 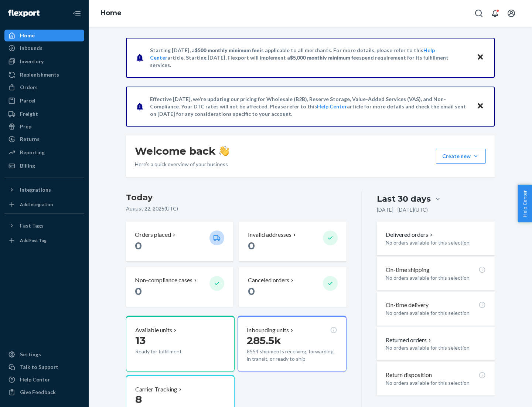 What do you see at coordinates (511, 13) in the screenshot?
I see `button: Open account menu` at bounding box center [511, 13].